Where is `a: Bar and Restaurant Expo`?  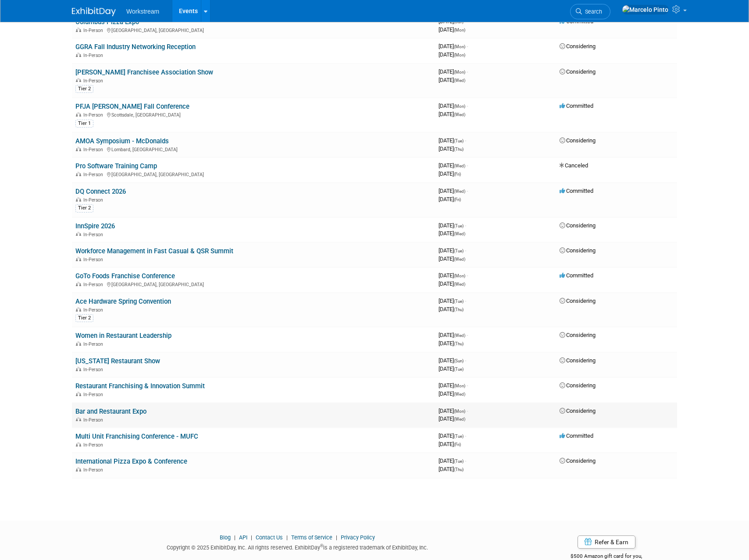 a: Bar and Restaurant Expo is located at coordinates (111, 412).